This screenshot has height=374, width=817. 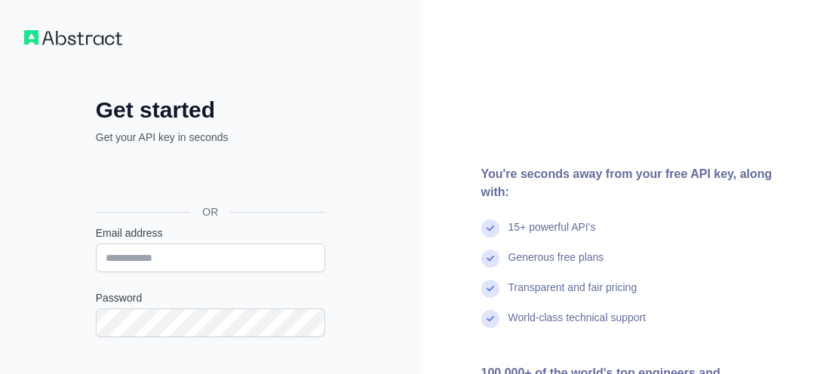 What do you see at coordinates (638, 183) in the screenshot?
I see `div: You're seconds away from your free API key, along with:` at bounding box center [638, 183].